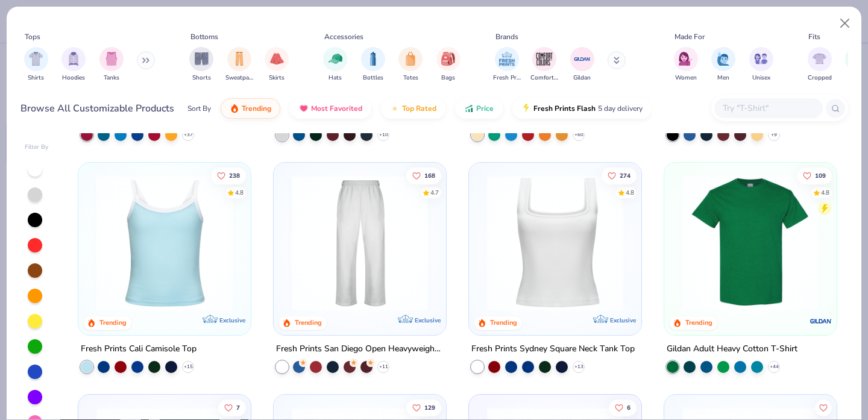 This screenshot has width=868, height=420. I want to click on img: Cropped Image, so click(819, 58).